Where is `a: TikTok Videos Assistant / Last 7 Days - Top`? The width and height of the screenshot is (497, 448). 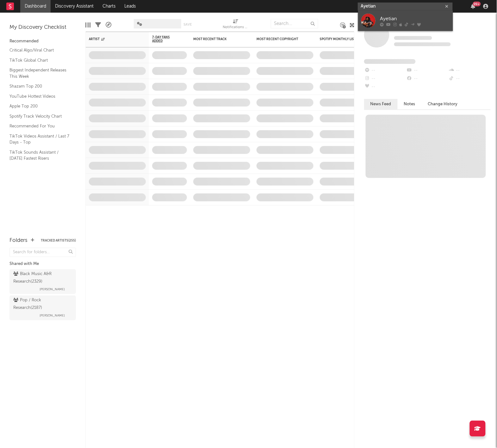 a: TikTok Videos Assistant / Last 7 Days - Top is located at coordinates (39, 139).